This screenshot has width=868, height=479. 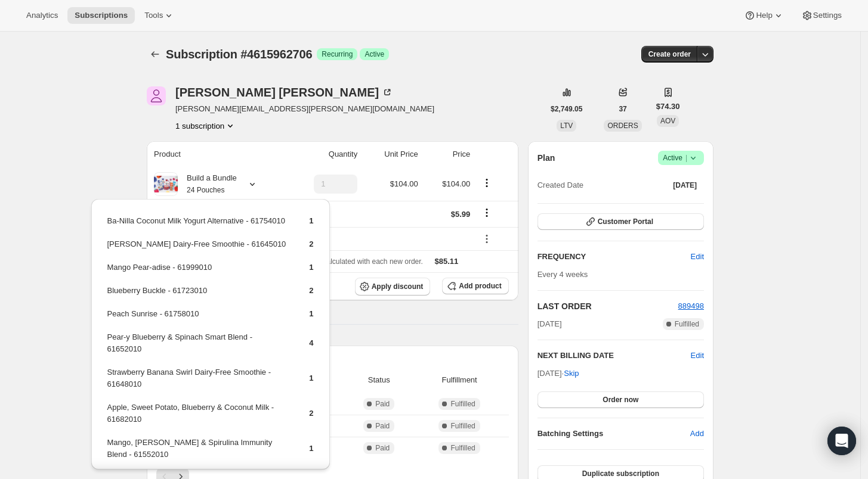 What do you see at coordinates (207, 184) in the screenshot?
I see `div: Build a Bundle` at bounding box center [207, 184].